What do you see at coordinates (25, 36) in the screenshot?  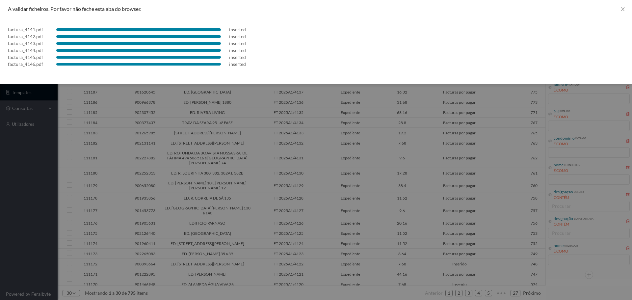 I see `div: factura_4142.pdf` at bounding box center [25, 36].